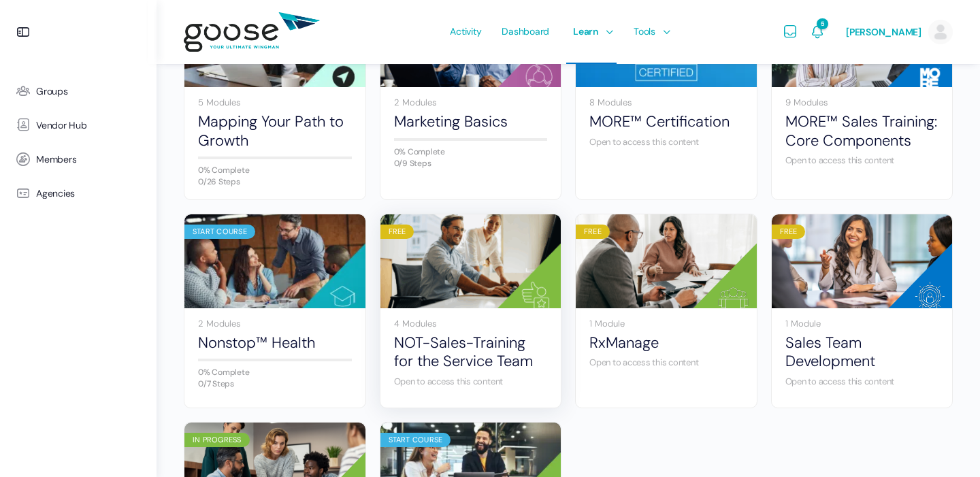 The height and width of the screenshot is (477, 980). What do you see at coordinates (471, 323) in the screenshot?
I see `div: 4 Modules` at bounding box center [471, 323].